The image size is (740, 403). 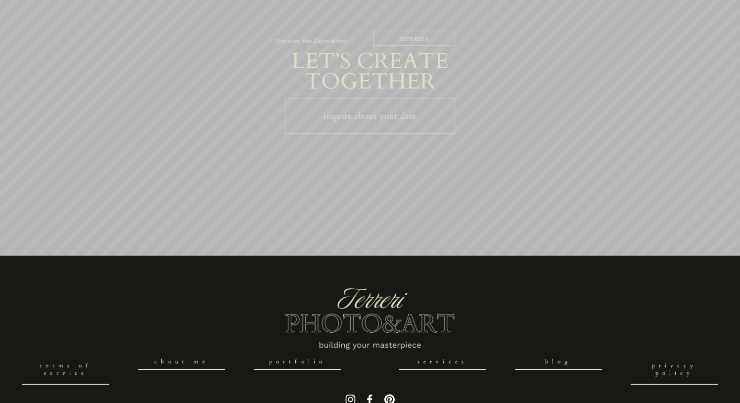 I want to click on a: Privacy Policy, so click(x=674, y=369).